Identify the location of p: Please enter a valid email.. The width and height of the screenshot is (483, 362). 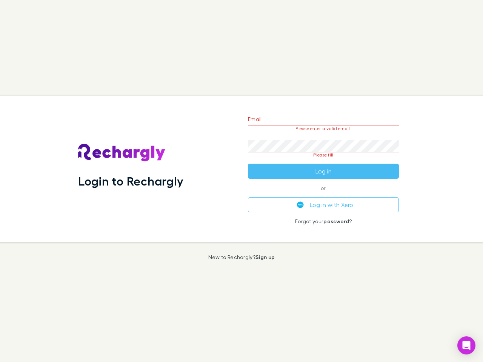
(323, 129).